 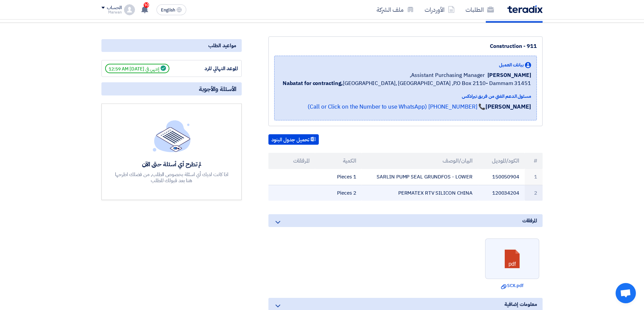 What do you see at coordinates (420, 193) in the screenshot?
I see `td: PERMATEX RTV SILICON CHINA` at bounding box center [420, 193].